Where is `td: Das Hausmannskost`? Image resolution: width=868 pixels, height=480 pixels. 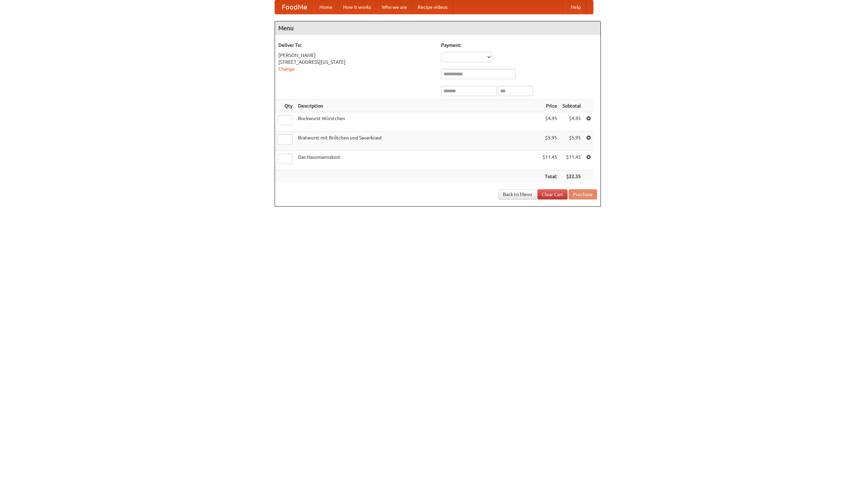 td: Das Hausmannskost is located at coordinates (418, 160).